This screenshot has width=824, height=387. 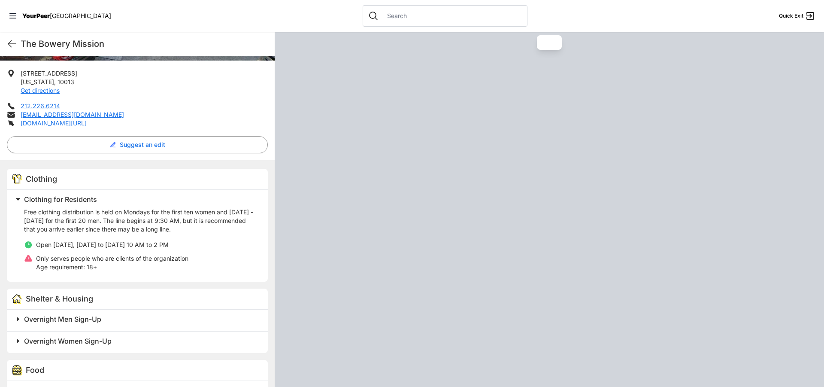 I want to click on p: 18+, so click(x=112, y=267).